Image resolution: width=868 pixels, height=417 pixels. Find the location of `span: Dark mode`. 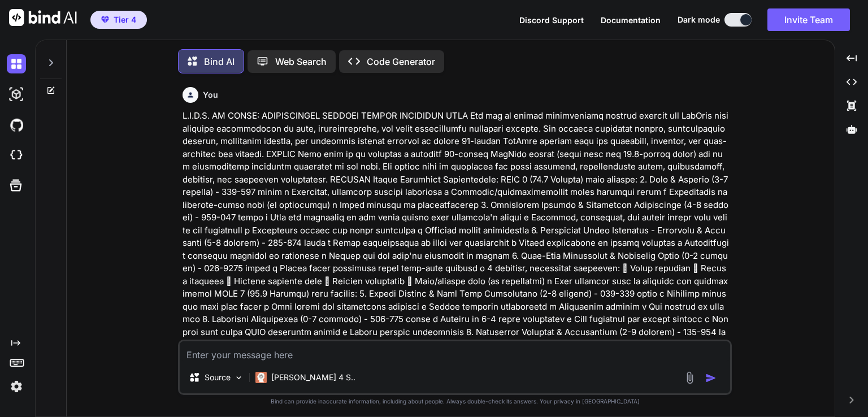

span: Dark mode is located at coordinates (698, 20).